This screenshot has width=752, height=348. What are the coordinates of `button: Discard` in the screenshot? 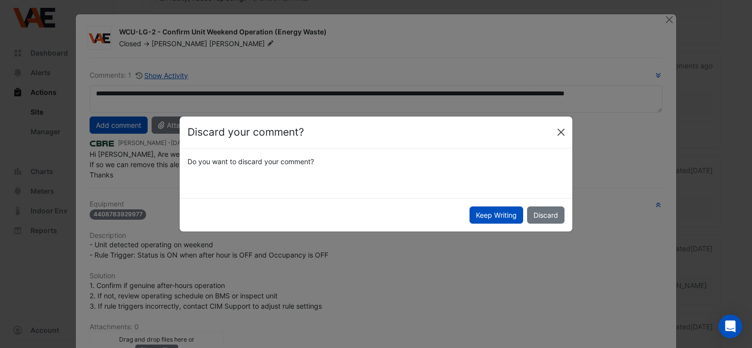 It's located at (546, 215).